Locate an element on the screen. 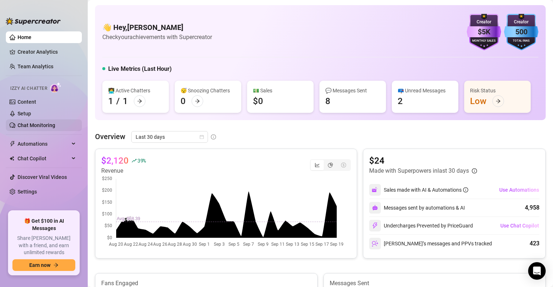 The width and height of the screenshot is (553, 287). span: Automations is located at coordinates (43, 144).